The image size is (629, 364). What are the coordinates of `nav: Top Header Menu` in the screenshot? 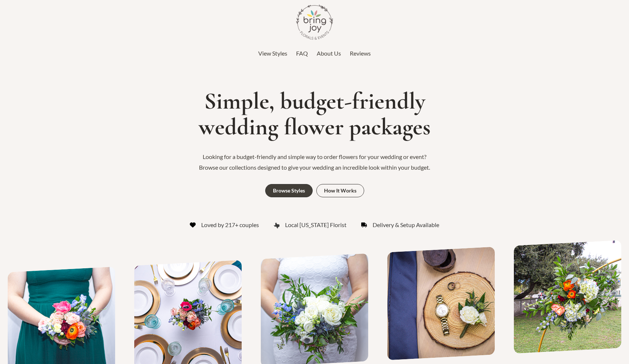 It's located at (314, 53).